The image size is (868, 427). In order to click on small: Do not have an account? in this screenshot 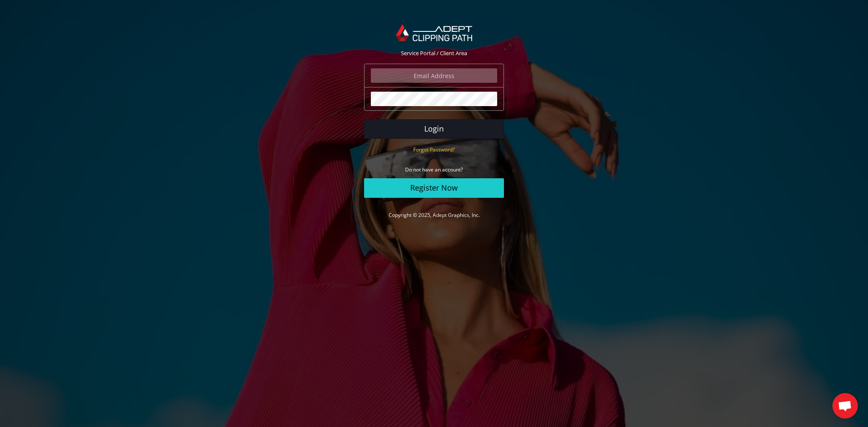, I will do `click(434, 170)`.